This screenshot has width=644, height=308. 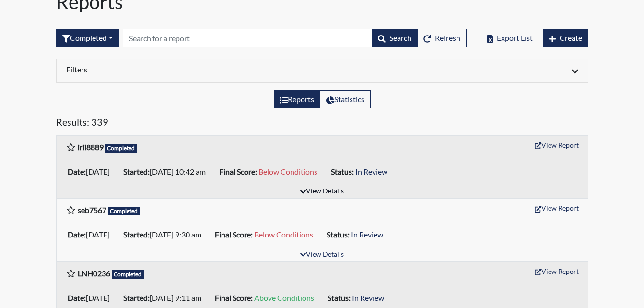 I want to click on button: Completed, so click(x=87, y=38).